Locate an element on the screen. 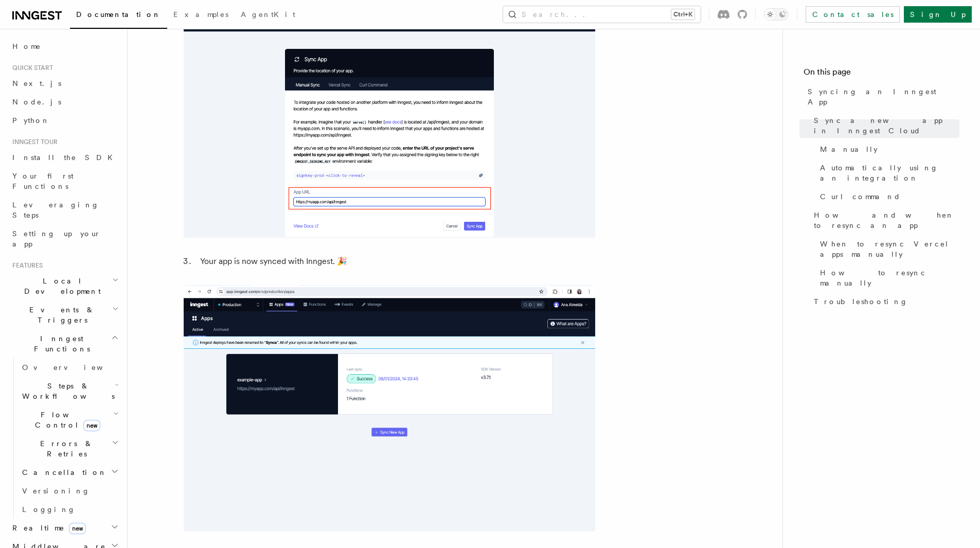 The width and height of the screenshot is (980, 548). a: Python is located at coordinates (64, 121).